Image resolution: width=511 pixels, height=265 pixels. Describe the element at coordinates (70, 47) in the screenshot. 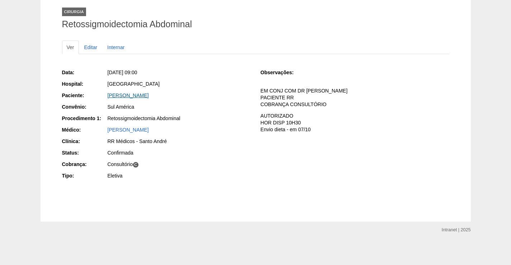

I see `a: Ver` at that location.